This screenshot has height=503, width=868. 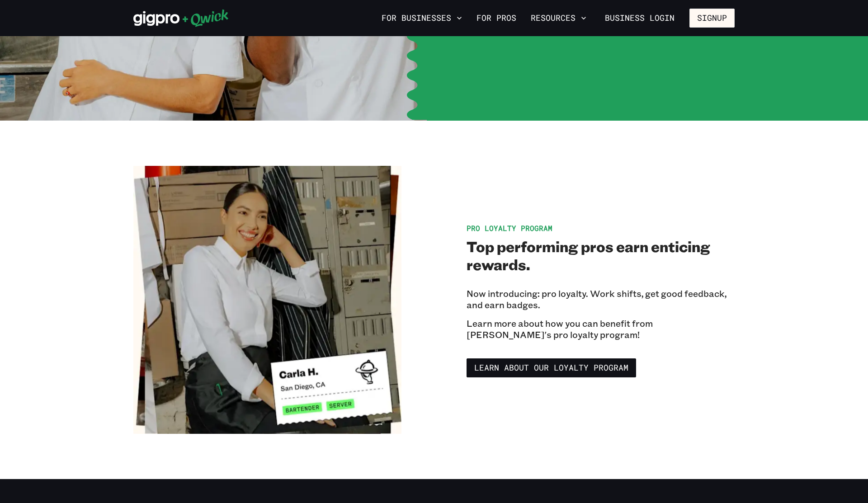 What do you see at coordinates (422, 18) in the screenshot?
I see `button: For Businesses` at bounding box center [422, 18].